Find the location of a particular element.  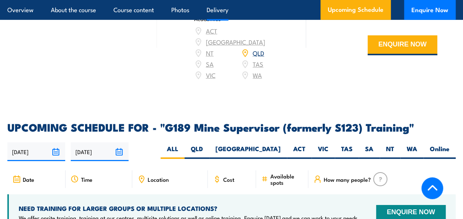

span: Time is located at coordinates (87, 179).